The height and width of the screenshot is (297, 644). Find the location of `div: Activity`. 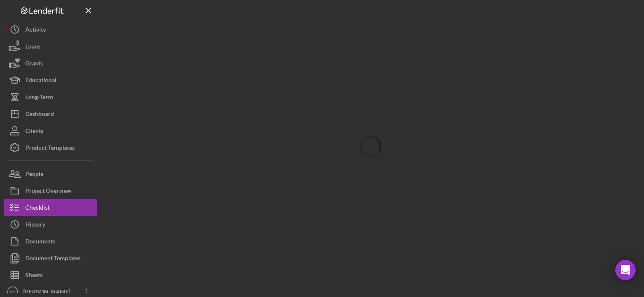

div: Activity is located at coordinates (35, 30).